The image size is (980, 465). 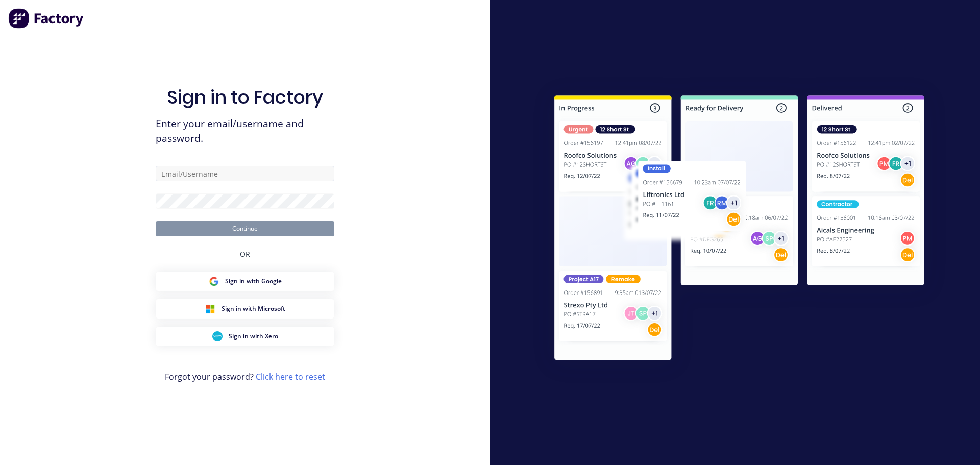 I want to click on button: Microsoft Sign inSign in with Microsoft, so click(x=245, y=309).